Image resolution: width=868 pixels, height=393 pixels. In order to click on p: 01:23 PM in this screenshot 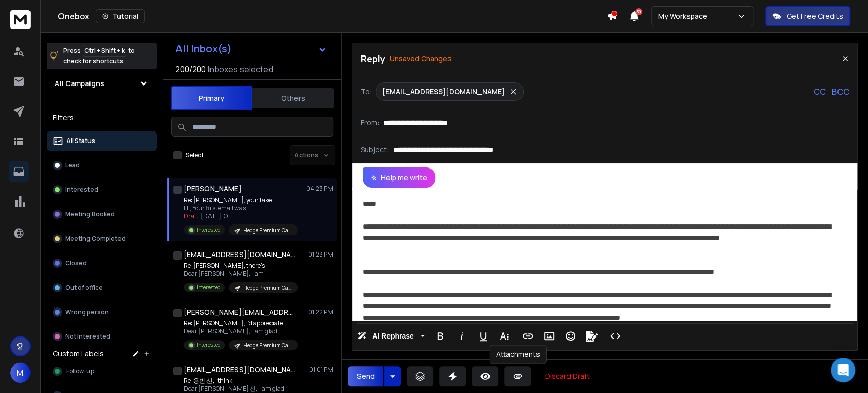, I will do `click(321, 254)`.